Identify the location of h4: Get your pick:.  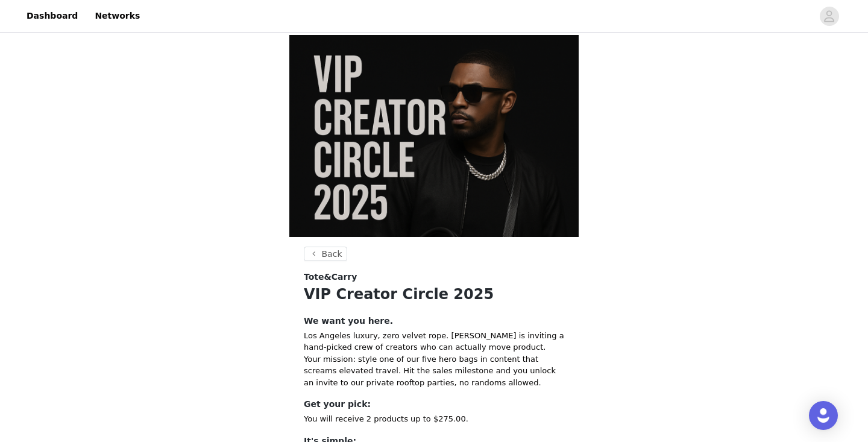
(434, 404).